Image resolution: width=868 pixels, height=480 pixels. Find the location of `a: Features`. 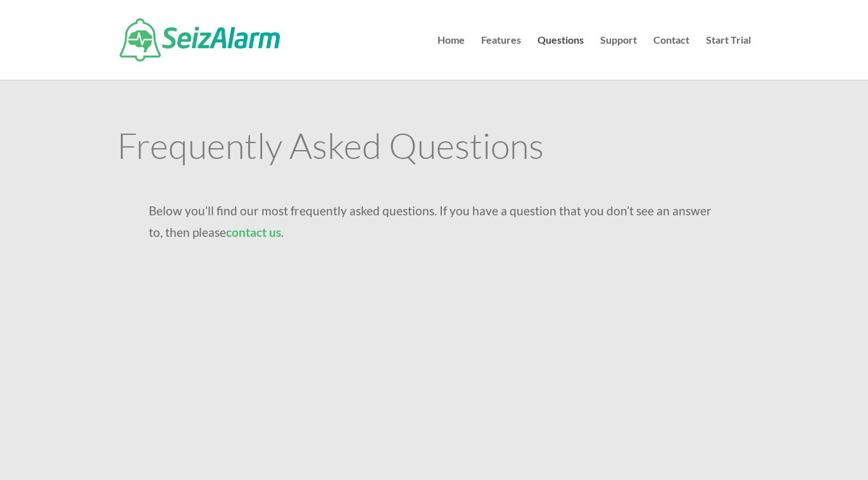

a: Features is located at coordinates (501, 58).